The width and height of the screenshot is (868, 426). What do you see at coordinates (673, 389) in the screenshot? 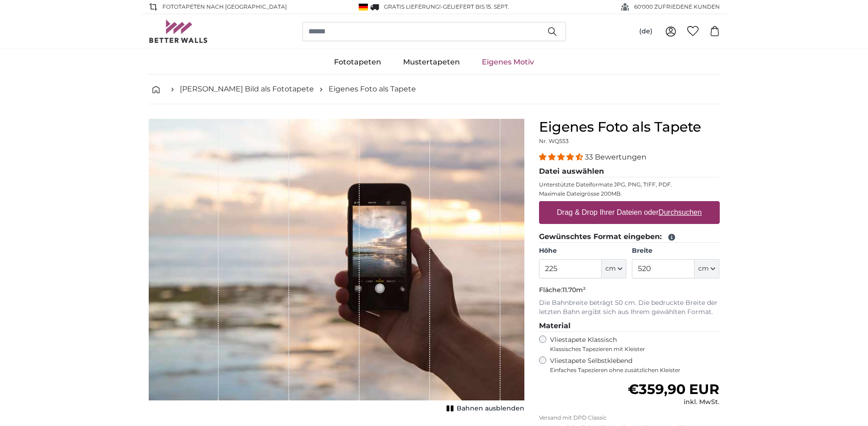
I see `span: €359,90 EUR` at bounding box center [673, 389].